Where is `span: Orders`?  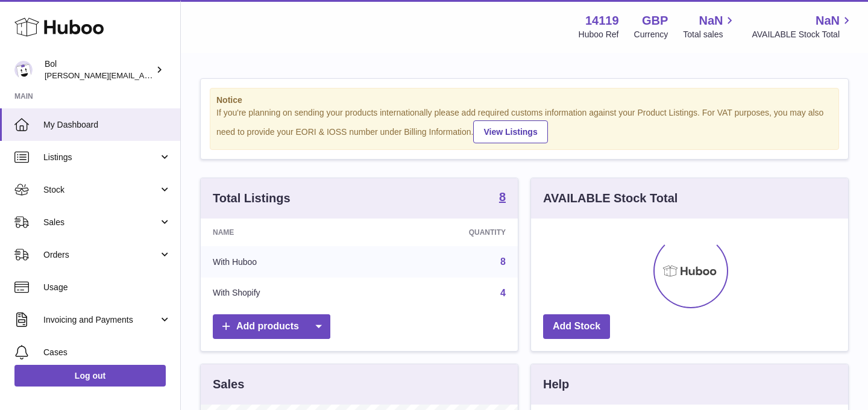 span: Orders is located at coordinates (101, 255).